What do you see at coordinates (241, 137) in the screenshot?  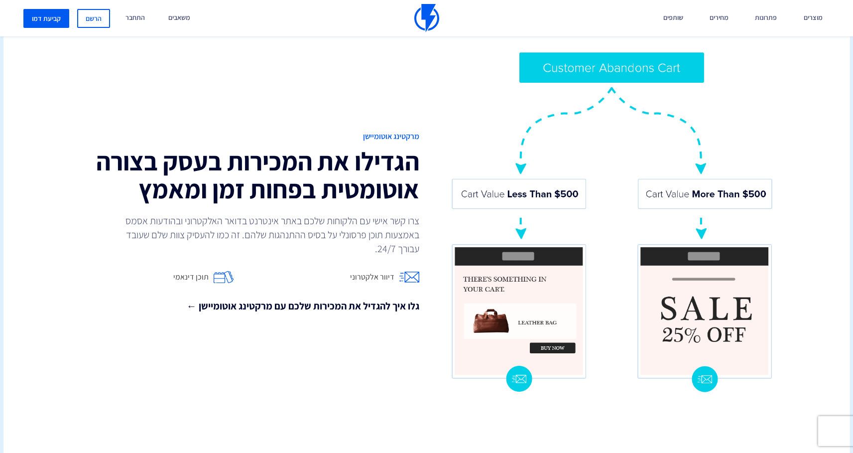 I see `span: מרקטינג אוטומיישן` at bounding box center [241, 137].